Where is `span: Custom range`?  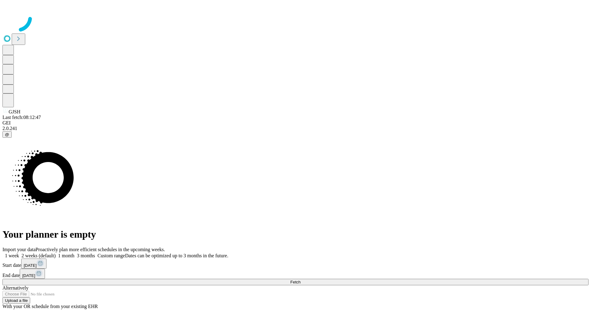
span: Custom range is located at coordinates (111, 256).